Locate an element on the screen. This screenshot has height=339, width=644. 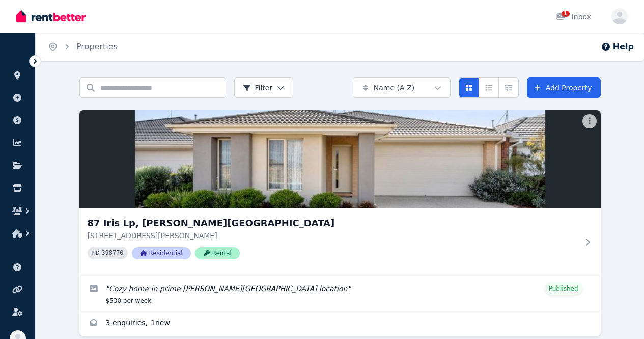
span: 1 is located at coordinates (566, 14).